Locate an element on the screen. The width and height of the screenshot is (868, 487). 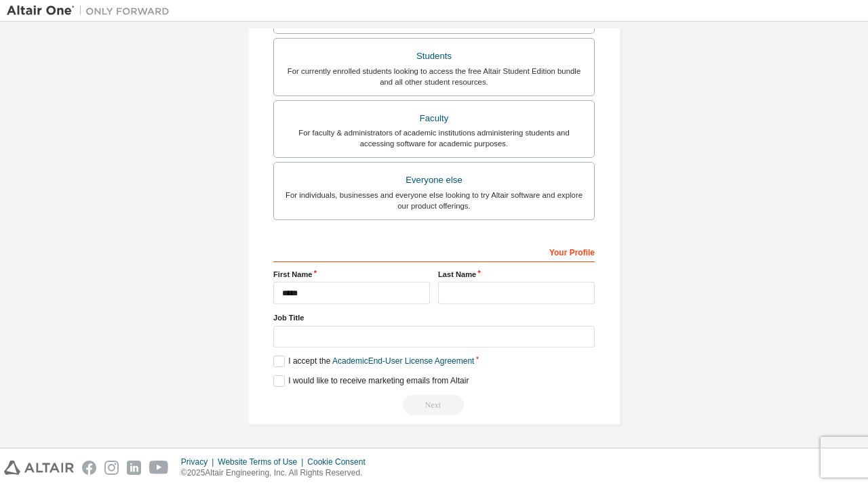
label: Last Name is located at coordinates (516, 275).